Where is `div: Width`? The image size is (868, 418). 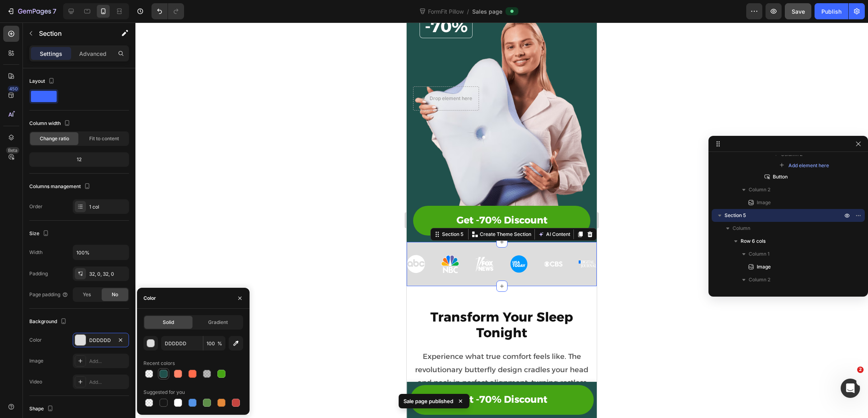
div: Width is located at coordinates (36, 253).